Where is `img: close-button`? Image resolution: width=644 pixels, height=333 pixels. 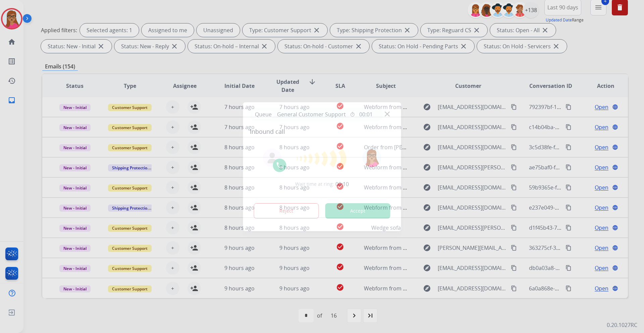
img: close-button is located at coordinates (387, 113).